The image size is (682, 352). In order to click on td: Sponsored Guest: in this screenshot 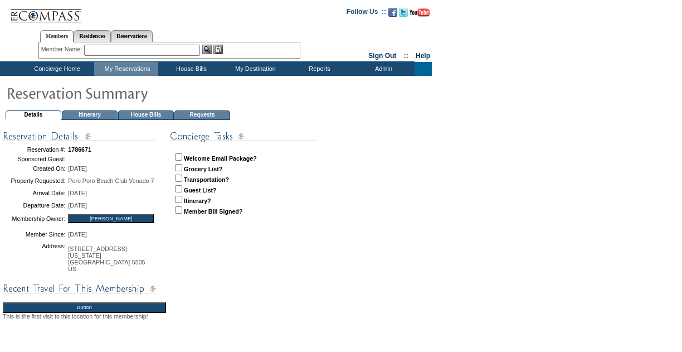, I will do `click(34, 159)`.